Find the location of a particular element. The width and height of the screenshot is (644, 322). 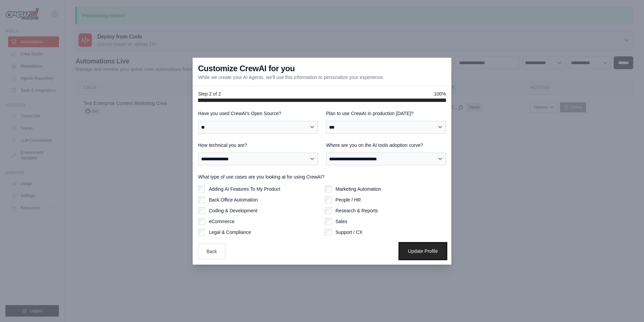

label: Marketing Automation is located at coordinates (358, 189).